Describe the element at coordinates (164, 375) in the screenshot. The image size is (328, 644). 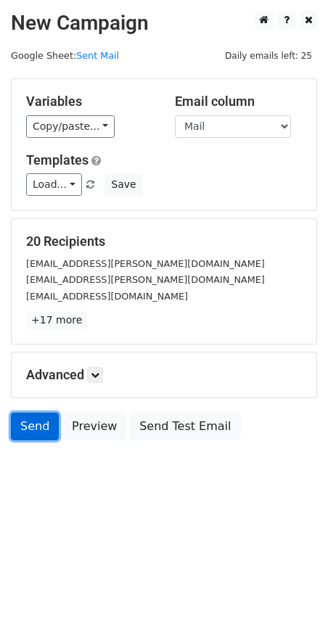
I see `h5: Advanced` at that location.